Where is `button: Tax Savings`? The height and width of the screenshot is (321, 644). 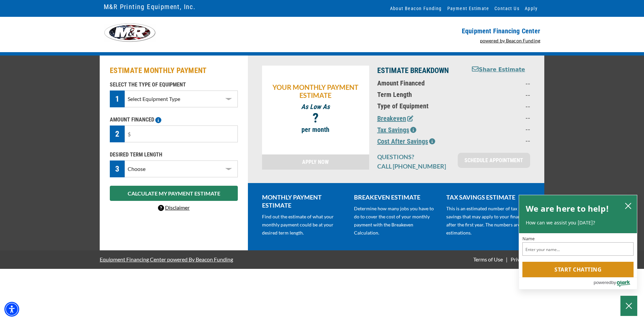 button: Tax Savings is located at coordinates (397, 130).